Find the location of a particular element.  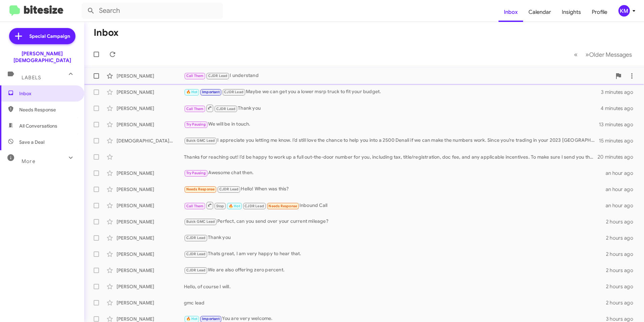

div: 15 minutes ago is located at coordinates (619, 141).